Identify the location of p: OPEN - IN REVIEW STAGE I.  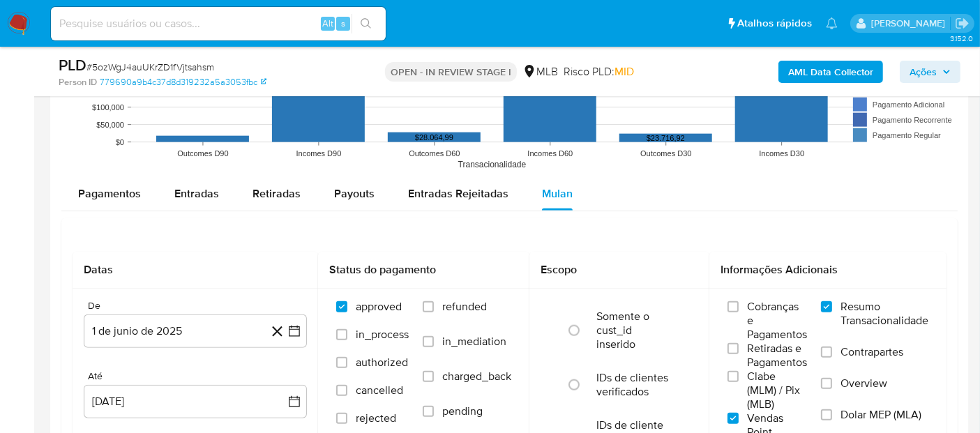
(450, 72).